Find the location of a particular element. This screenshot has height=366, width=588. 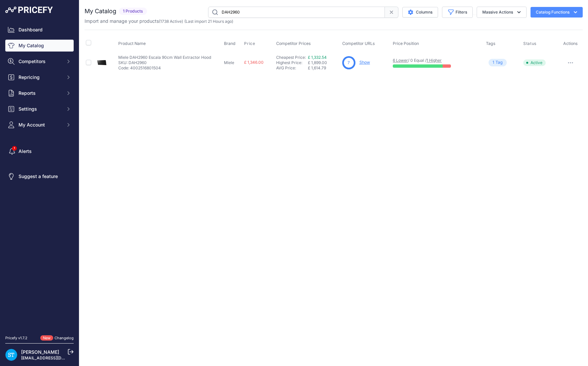

p: Miele DAH2960 Escala 90cm Wall Extractor Hood is located at coordinates (165, 57).